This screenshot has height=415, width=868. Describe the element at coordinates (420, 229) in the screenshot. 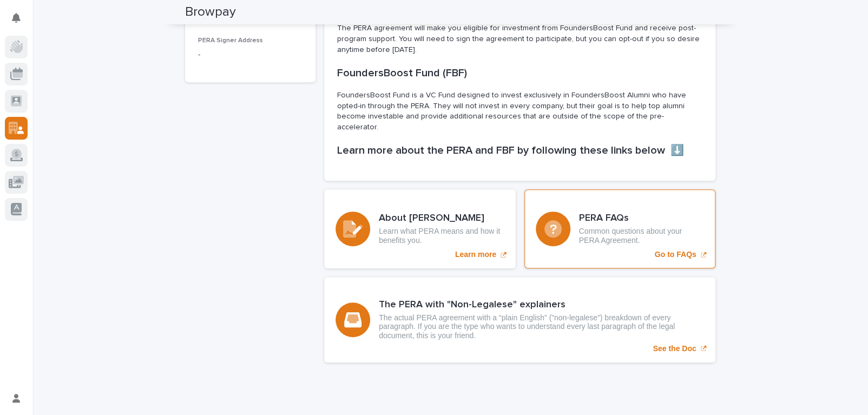

I see `a: Learn more` at that location.